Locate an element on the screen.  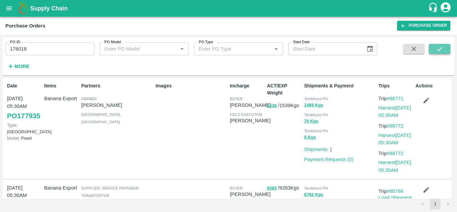
p: ACT/EXP Weight is located at coordinates (284, 89).